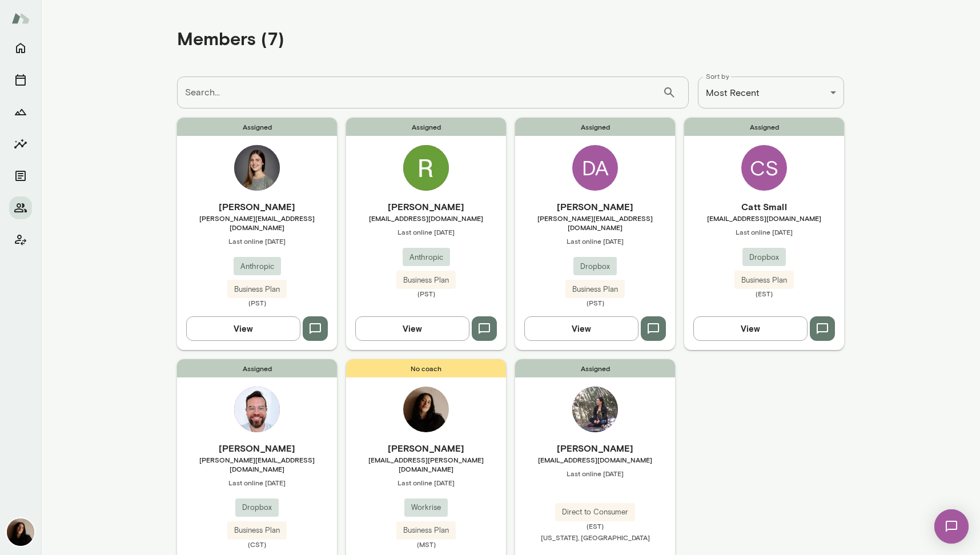  I want to click on span: No coach, so click(426, 368).